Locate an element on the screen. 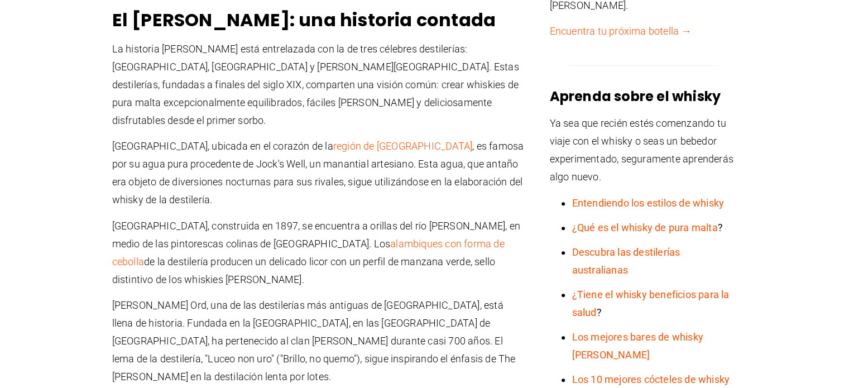 This screenshot has width=849, height=388. font: Encuentra tu próxima botella → is located at coordinates (620, 31).